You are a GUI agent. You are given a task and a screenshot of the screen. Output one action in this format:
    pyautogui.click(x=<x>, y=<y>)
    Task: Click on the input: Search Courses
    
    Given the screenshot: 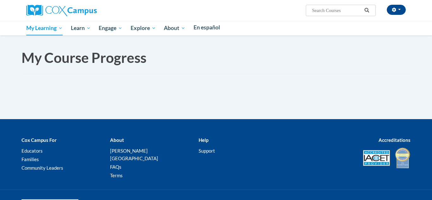 What is the action you would take?
    pyautogui.click(x=337, y=10)
    